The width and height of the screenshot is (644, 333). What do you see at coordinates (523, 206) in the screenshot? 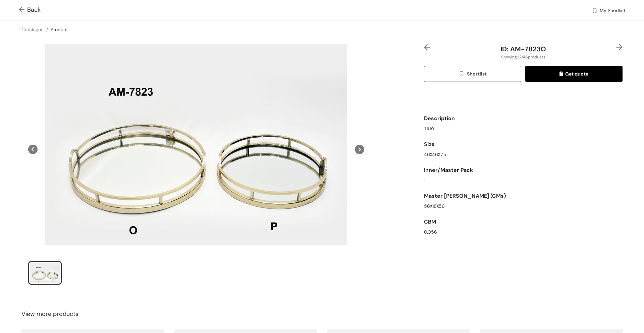
I see `div: 56X18X56` at bounding box center [523, 206].